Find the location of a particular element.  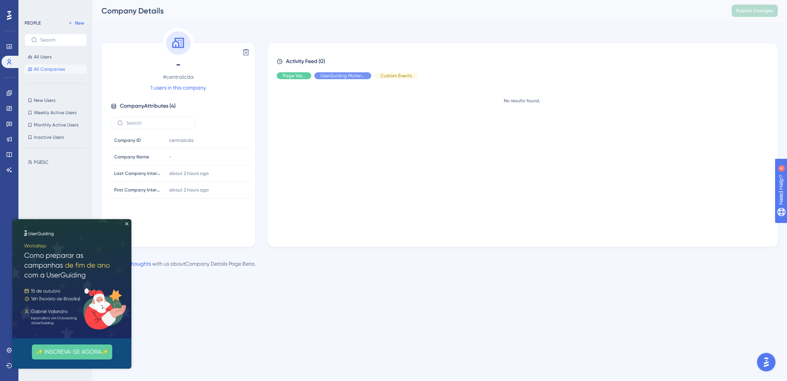

button: New is located at coordinates (76, 23).